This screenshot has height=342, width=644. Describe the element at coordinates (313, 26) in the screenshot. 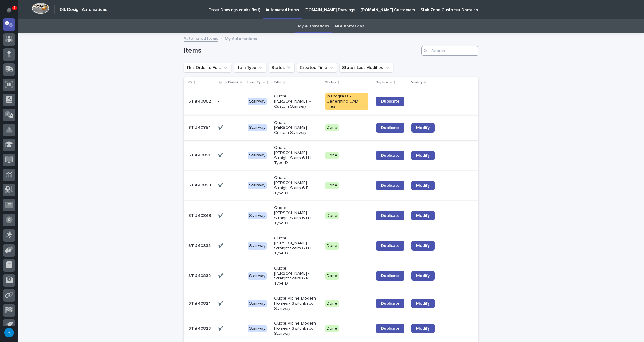

I see `a: My Automations` at that location.